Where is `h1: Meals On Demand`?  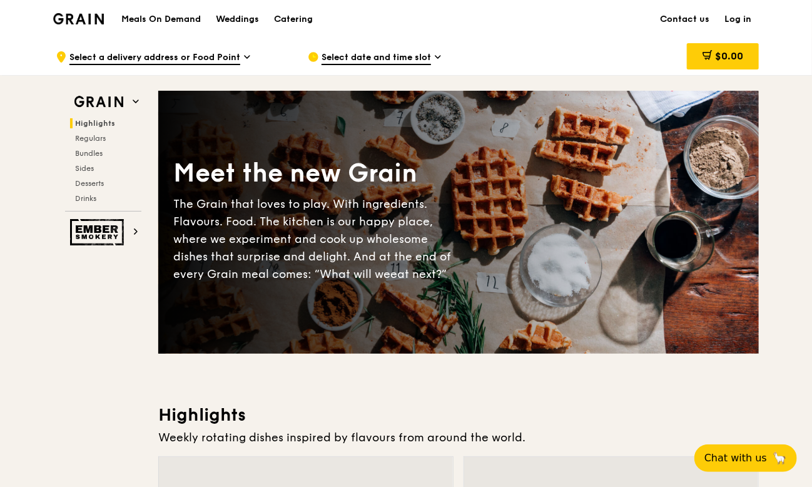 h1: Meals On Demand is located at coordinates (161, 19).